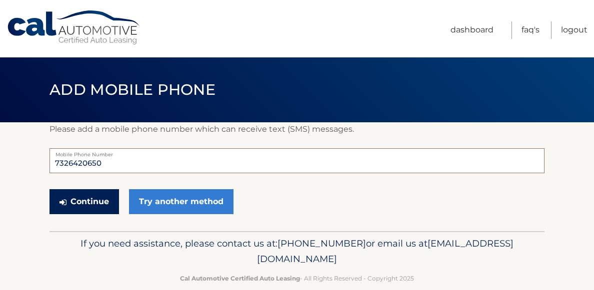 This screenshot has height=290, width=594. I want to click on p: If you need assistance, please contact us at: or email us at, so click(297, 252).